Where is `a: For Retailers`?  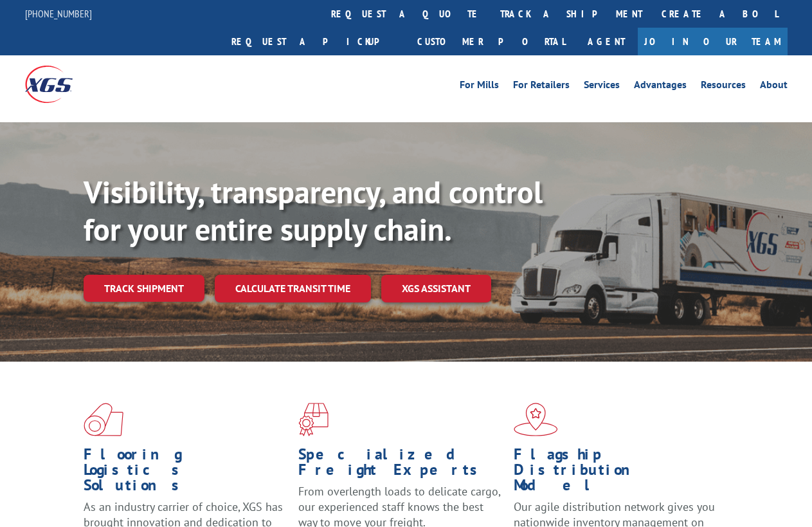
a: For Retailers is located at coordinates (542, 87).